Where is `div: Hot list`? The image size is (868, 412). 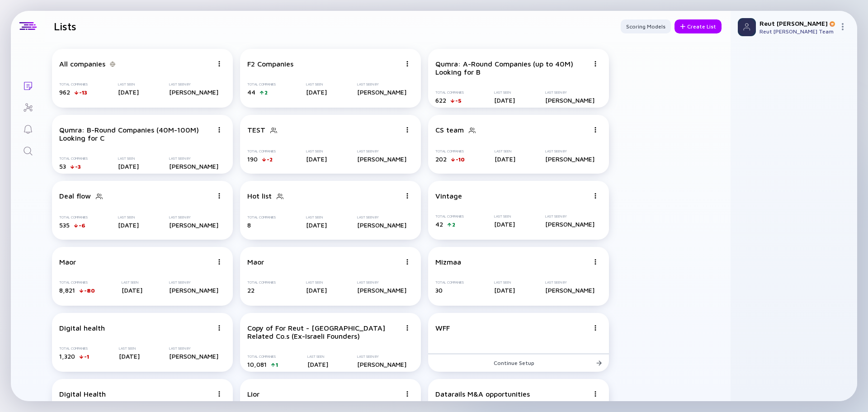 div: Hot list is located at coordinates (260, 196).